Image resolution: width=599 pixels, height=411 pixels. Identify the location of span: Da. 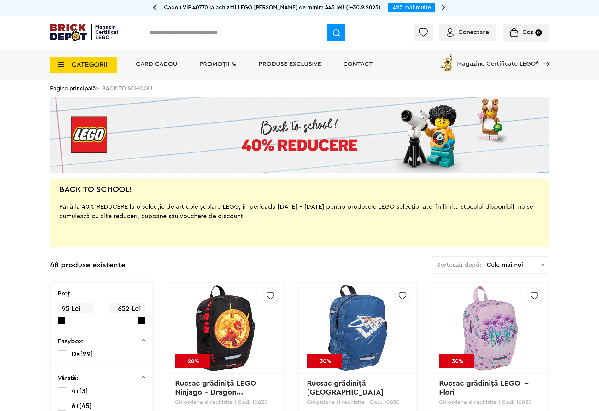
(76, 354).